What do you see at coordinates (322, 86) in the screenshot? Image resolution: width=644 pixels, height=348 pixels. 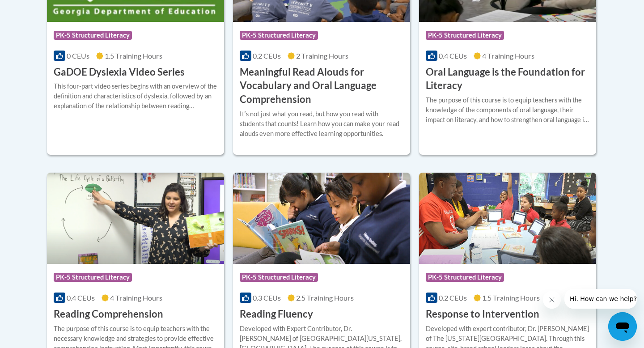 I see `h3: Meaningful Read Alouds for Vocabulary and Oral Language Comprehension` at bounding box center [322, 86].